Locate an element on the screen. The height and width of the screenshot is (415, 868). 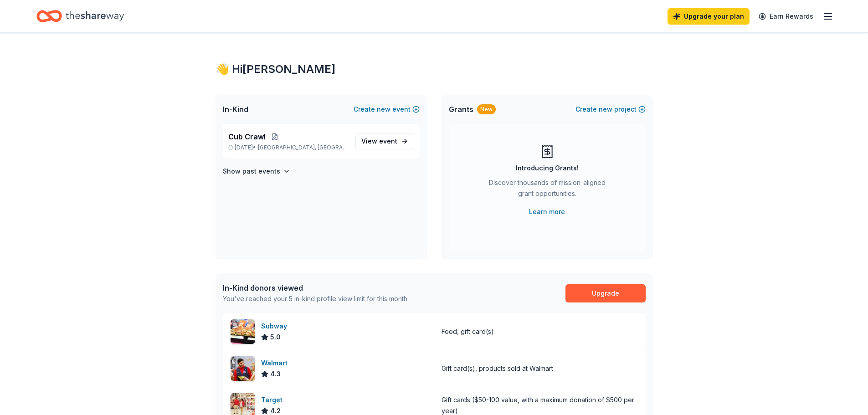
span: Grants is located at coordinates (461, 110).